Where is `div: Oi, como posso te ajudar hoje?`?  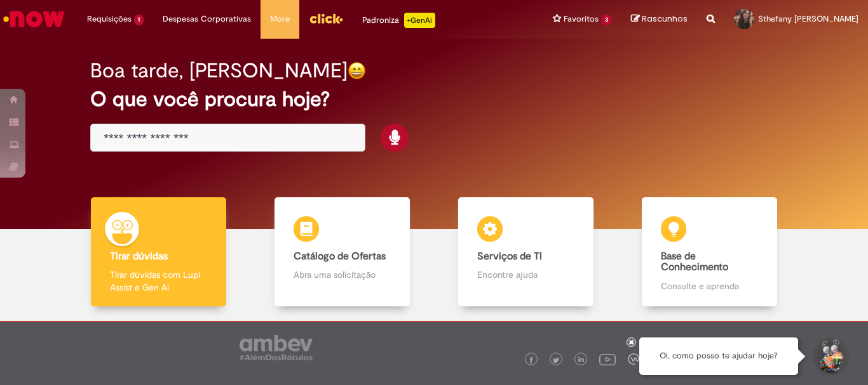 div: Oi, como posso te ajudar hoje? is located at coordinates (719, 356).